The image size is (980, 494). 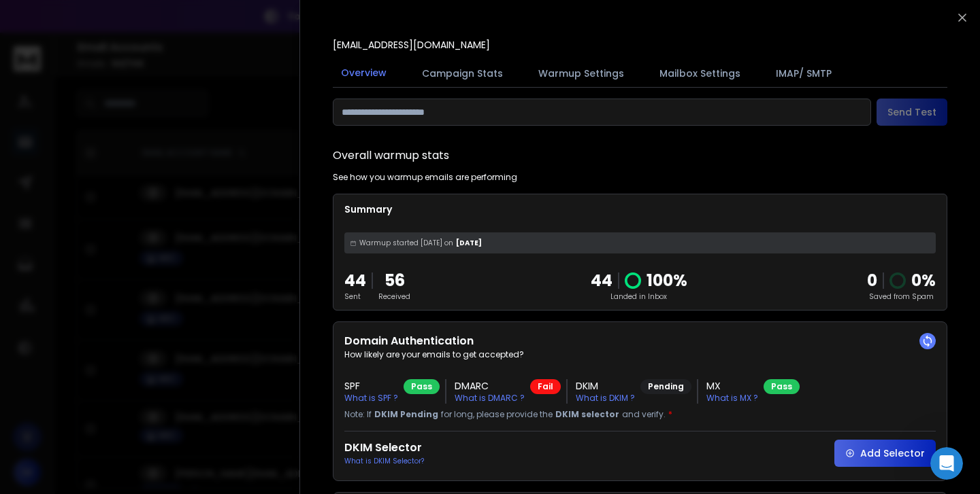 I want to click on p: 56, so click(x=394, y=281).